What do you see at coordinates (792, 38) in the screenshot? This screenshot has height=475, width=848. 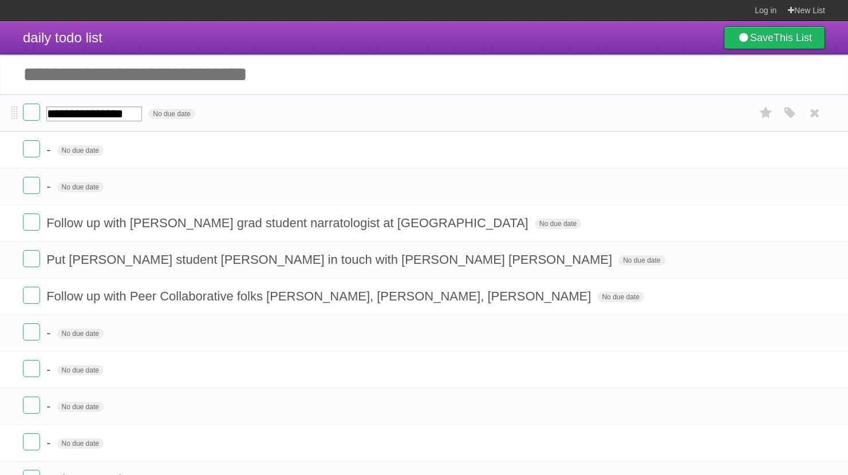 I see `b: This List` at bounding box center [792, 38].